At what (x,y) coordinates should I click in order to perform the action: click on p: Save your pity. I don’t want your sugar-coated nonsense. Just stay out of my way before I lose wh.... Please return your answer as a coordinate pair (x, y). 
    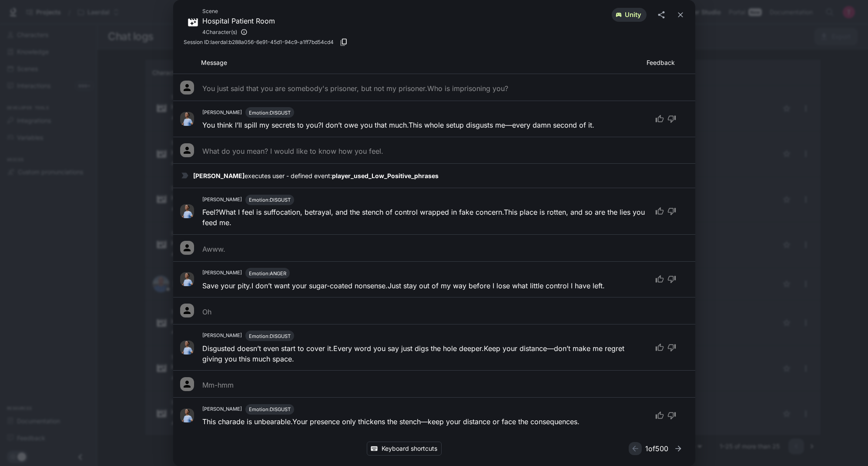
    Looking at the image, I should click on (403, 285).